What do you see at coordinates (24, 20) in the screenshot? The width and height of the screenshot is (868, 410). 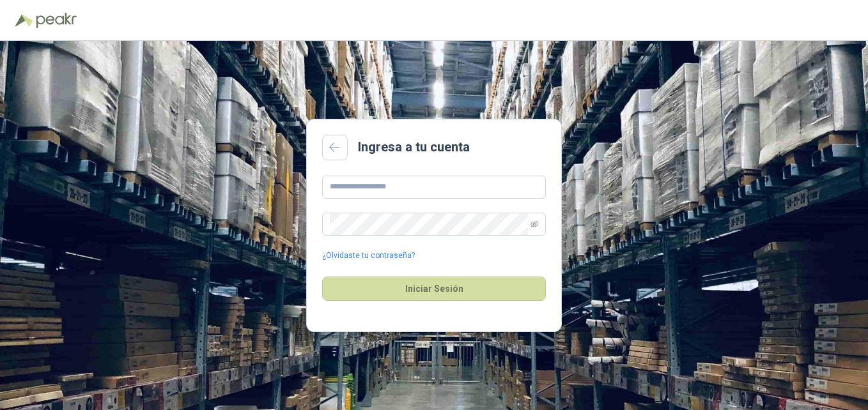 I see `img: Logo` at bounding box center [24, 20].